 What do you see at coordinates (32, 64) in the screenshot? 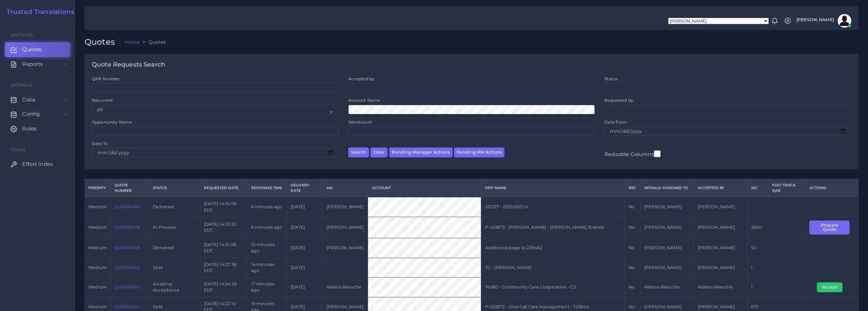
I see `span: Reports` at bounding box center [32, 64].